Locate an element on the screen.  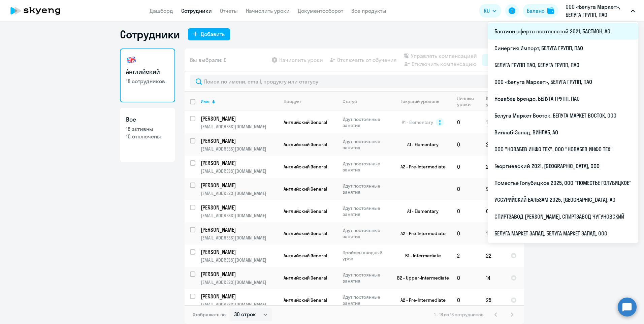
a: Все продукты is located at coordinates (369, 11).